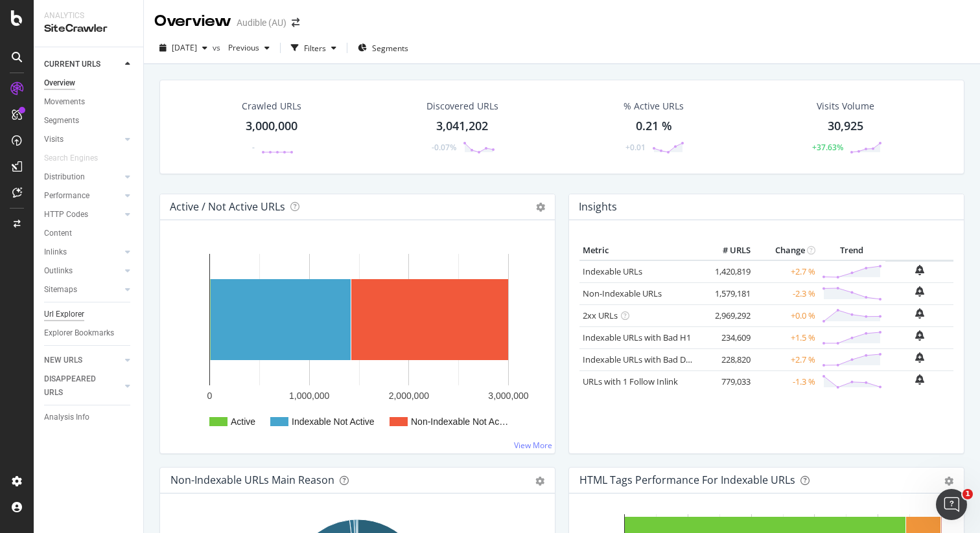 This screenshot has height=533, width=980. Describe the element at coordinates (635, 147) in the screenshot. I see `div: +0.01` at that location.